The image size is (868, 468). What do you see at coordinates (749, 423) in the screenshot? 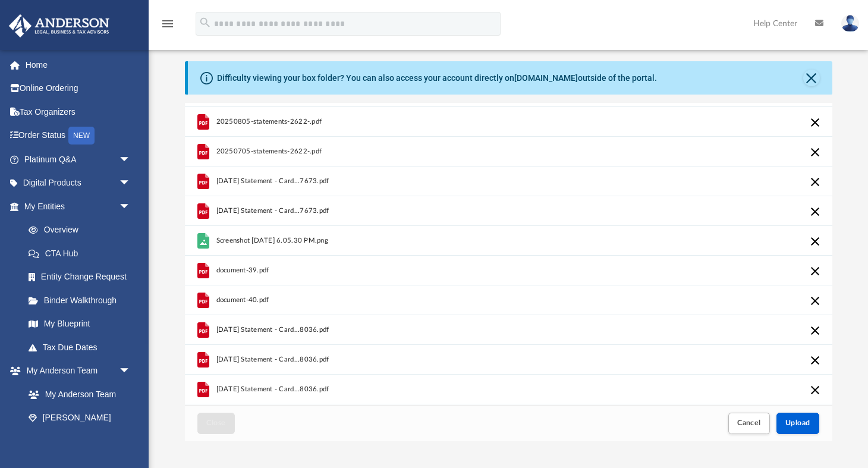
I see `button: Cancel` at bounding box center [749, 423].